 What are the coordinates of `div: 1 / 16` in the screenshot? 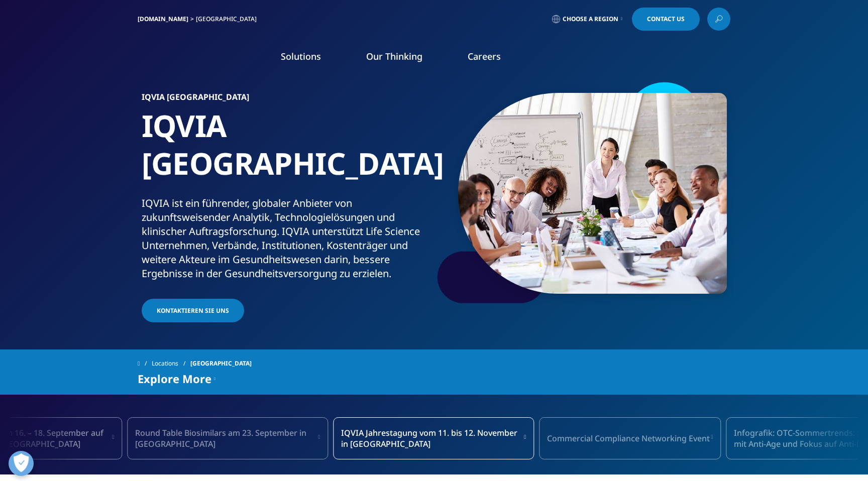 It's located at (433, 438).